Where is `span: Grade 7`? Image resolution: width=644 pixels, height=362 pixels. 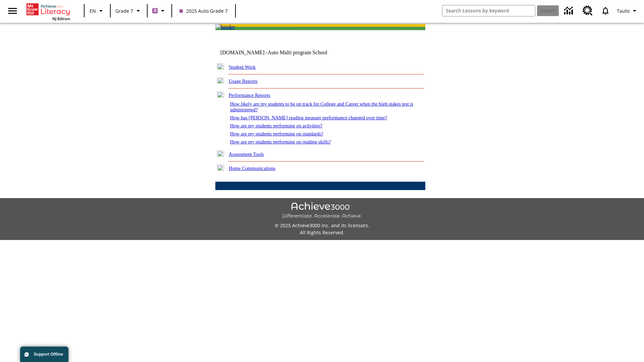 span: Grade 7 is located at coordinates (124, 11).